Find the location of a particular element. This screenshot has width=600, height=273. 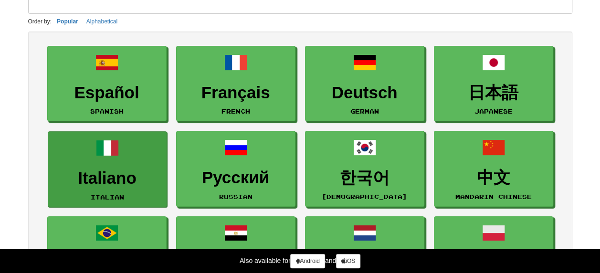

small: Mandarin Chinese is located at coordinates (493, 197).